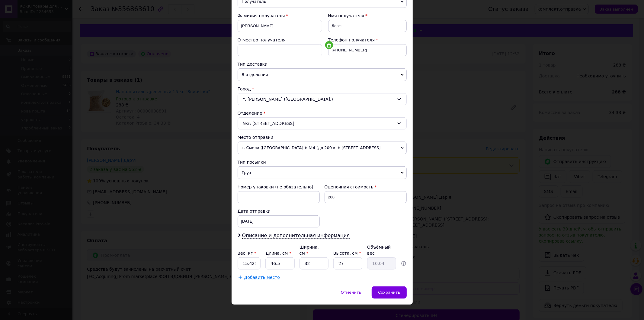 The height and width of the screenshot is (320, 644). I want to click on span: Фамилия получателя, so click(261, 16).